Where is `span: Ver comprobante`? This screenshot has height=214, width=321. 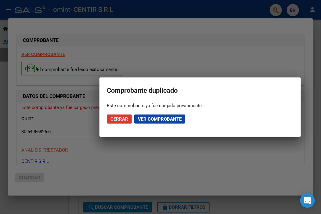 span: Ver comprobante is located at coordinates (160, 119).